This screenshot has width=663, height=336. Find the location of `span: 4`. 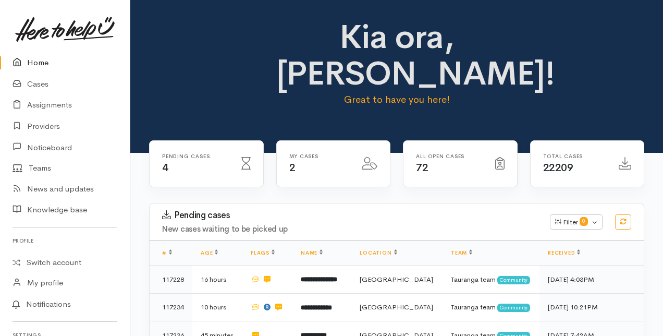

span: 4 is located at coordinates (165, 167).